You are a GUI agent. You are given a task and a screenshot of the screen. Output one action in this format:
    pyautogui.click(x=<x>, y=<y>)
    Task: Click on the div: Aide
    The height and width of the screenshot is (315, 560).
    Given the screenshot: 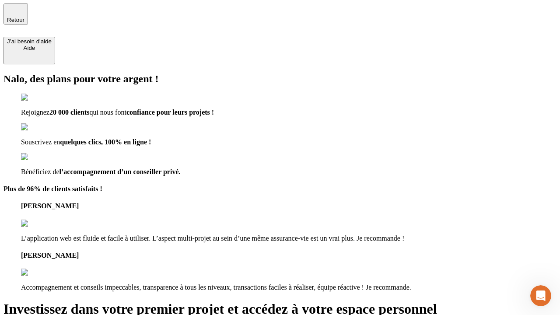 What is the action you would take?
    pyautogui.click(x=29, y=48)
    